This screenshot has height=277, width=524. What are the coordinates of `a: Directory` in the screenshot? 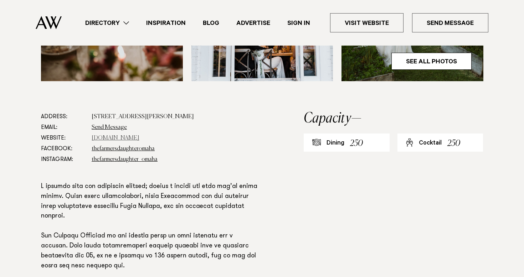 It's located at (107, 23).